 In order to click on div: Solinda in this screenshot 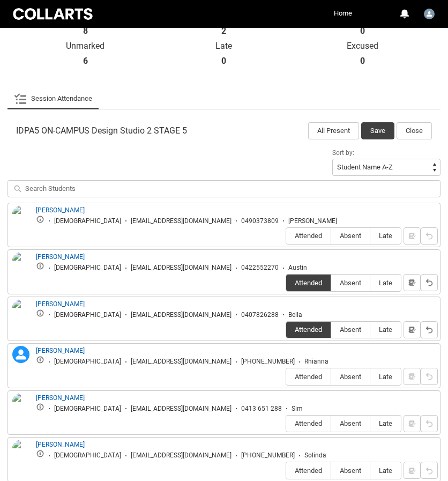, I will do `click(315, 455)`.